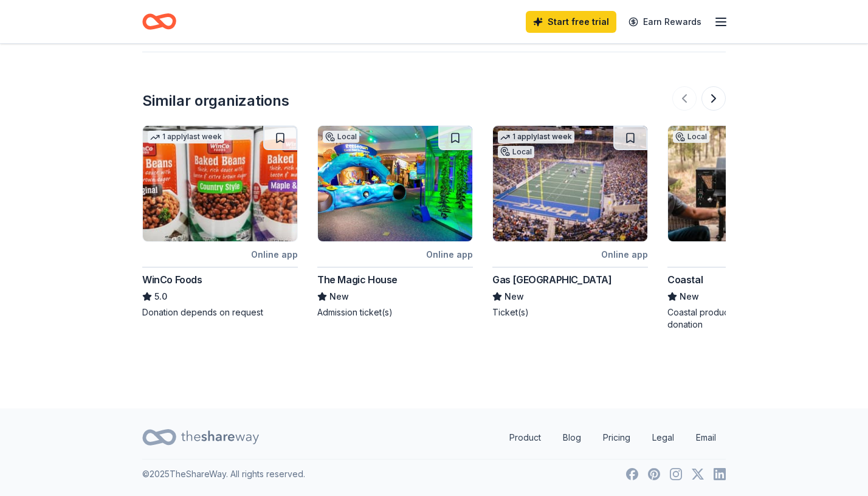 The width and height of the screenshot is (868, 496). What do you see at coordinates (745, 228) in the screenshot?
I see `a: Image for CoastalLocalOnline appCoastalNewCoastal products, gift cards, monetary donation` at bounding box center [745, 228].